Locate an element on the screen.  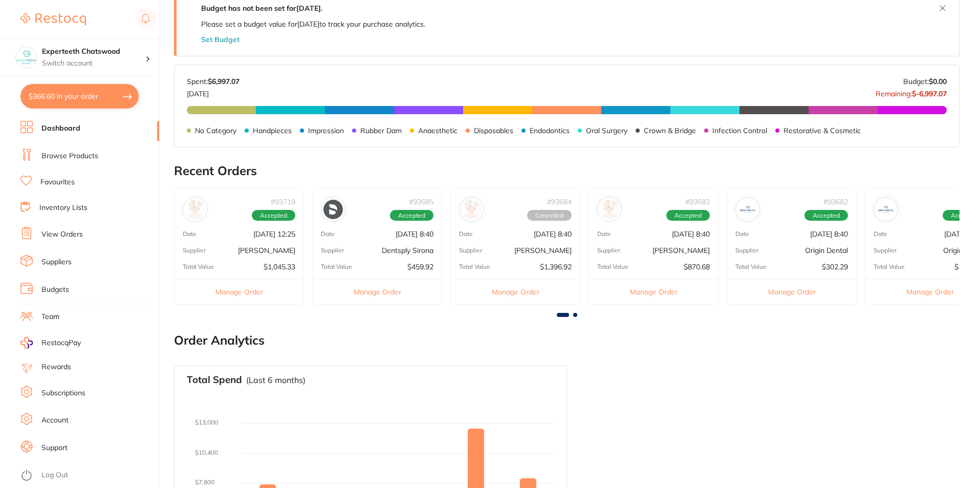
a: Team is located at coordinates (50, 317).